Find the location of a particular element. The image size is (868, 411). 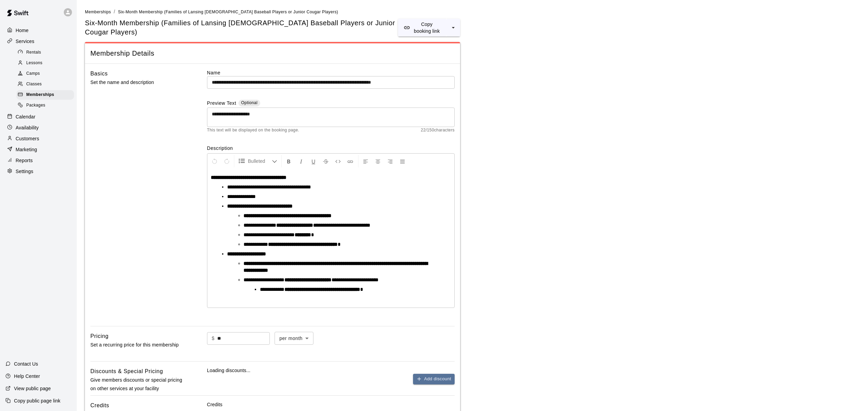

a: Availability is located at coordinates (38, 128).